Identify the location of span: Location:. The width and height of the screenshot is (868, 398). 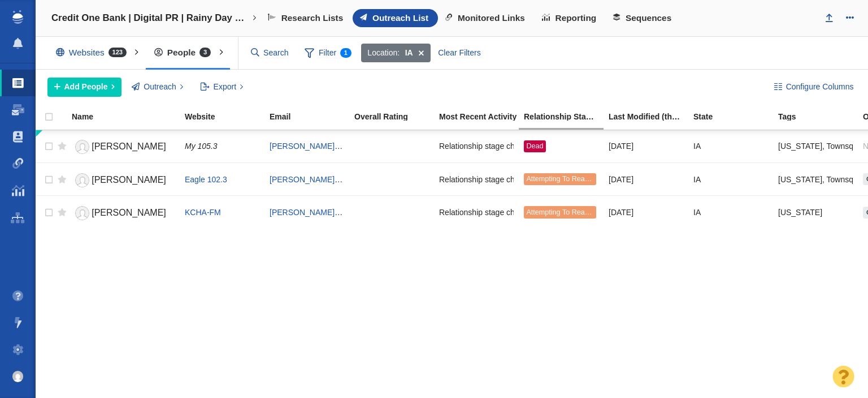
(383, 53).